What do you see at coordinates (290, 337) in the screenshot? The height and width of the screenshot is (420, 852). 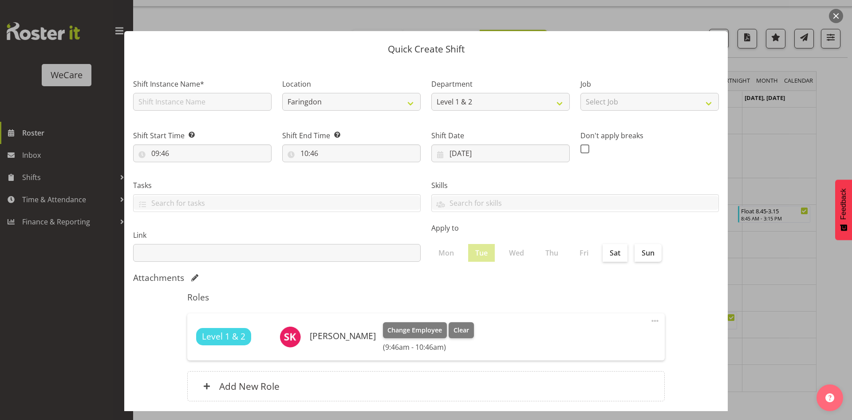 I see `img: saahit-kour11360.jpg` at bounding box center [290, 337].